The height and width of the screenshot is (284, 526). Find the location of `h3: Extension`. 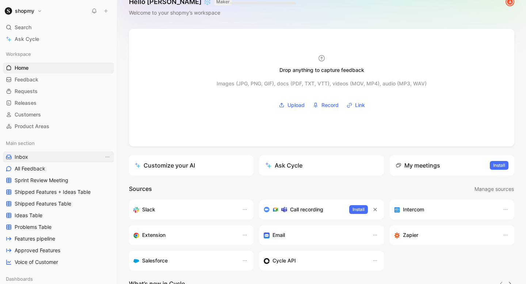

h3: Extension is located at coordinates (154, 235).